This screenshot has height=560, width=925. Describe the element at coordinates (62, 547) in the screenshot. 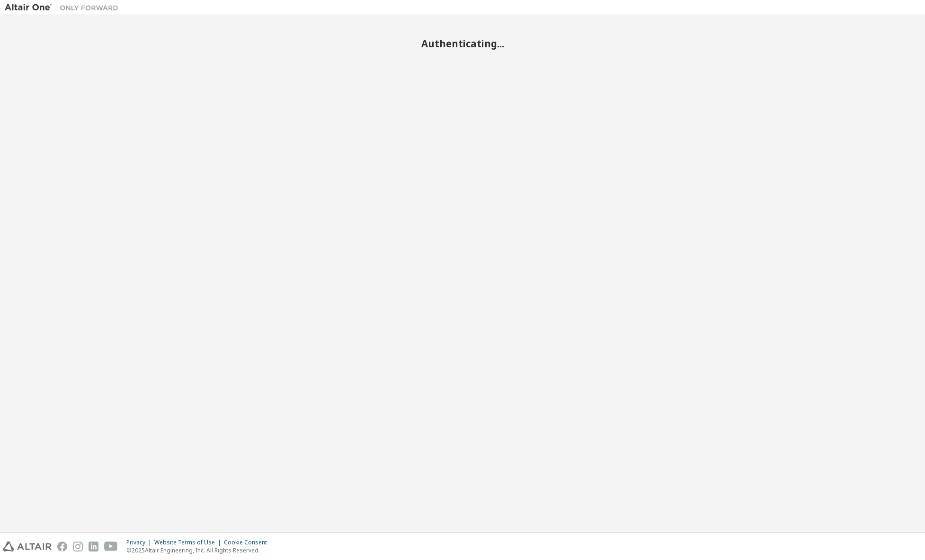

I see `img: facebook.svg` at that location.